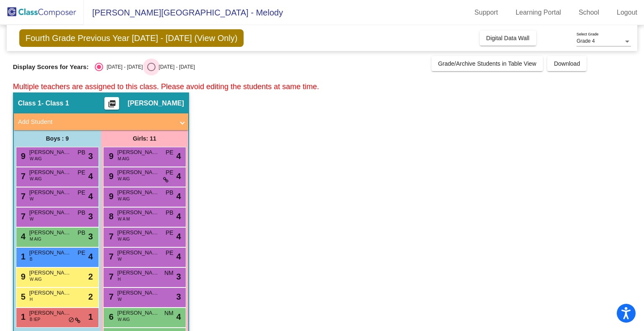  What do you see at coordinates (588, 13) in the screenshot?
I see `a: School` at bounding box center [588, 13].